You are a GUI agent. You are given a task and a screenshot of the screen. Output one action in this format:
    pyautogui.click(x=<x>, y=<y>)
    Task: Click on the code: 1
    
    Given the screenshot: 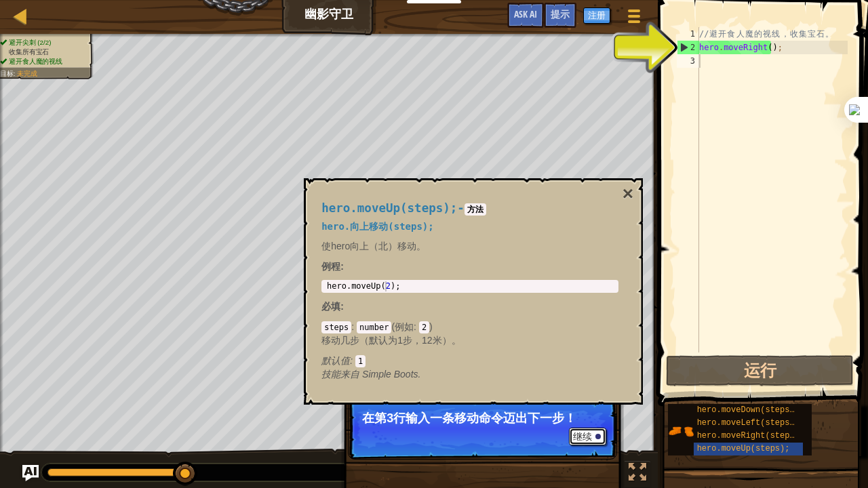 What is the action you would take?
    pyautogui.click(x=360, y=362)
    